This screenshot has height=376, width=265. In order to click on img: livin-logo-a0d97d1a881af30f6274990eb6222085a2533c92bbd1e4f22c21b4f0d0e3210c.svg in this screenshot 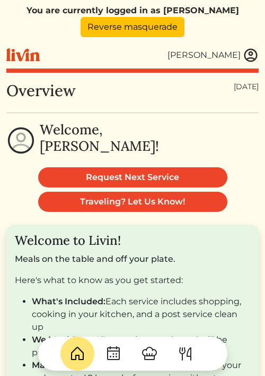, I will do `click(23, 55)`.